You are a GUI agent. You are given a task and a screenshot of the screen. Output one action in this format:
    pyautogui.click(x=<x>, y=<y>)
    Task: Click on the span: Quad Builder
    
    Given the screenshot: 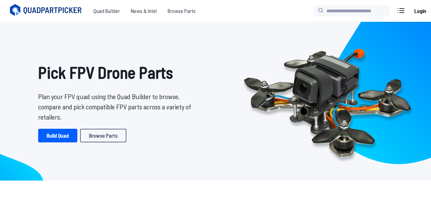 What is the action you would take?
    pyautogui.click(x=107, y=11)
    